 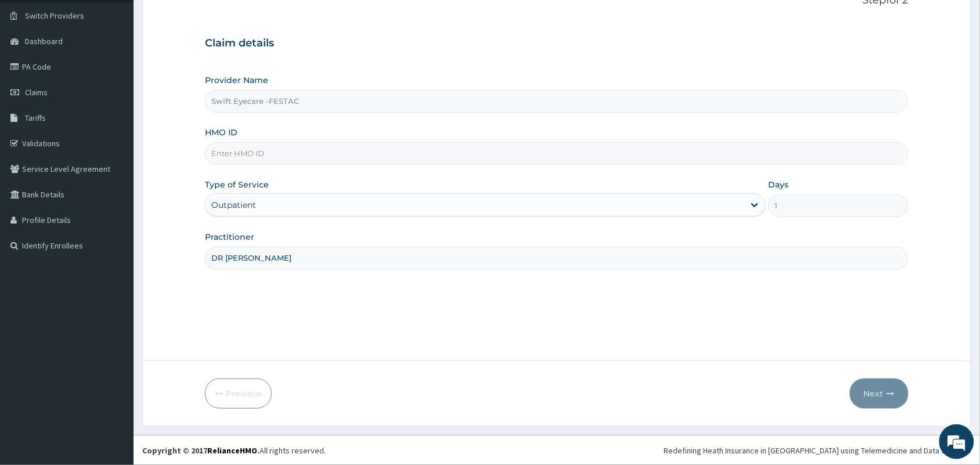 I want to click on label: Type of Service, so click(x=237, y=185).